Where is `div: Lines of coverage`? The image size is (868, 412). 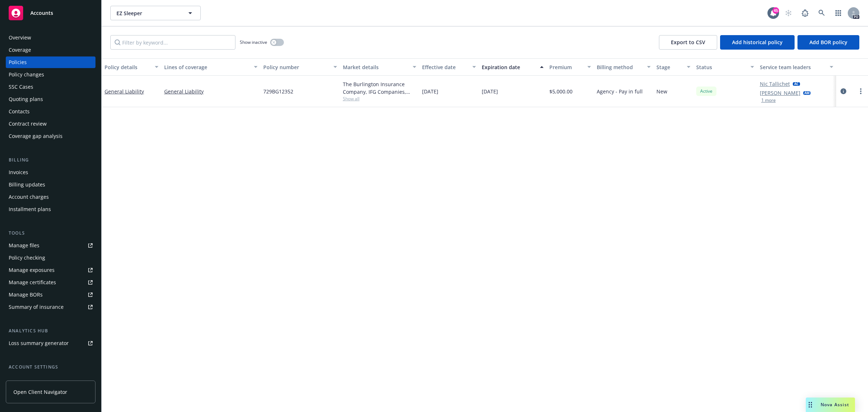 div: Lines of coverage is located at coordinates (207, 67).